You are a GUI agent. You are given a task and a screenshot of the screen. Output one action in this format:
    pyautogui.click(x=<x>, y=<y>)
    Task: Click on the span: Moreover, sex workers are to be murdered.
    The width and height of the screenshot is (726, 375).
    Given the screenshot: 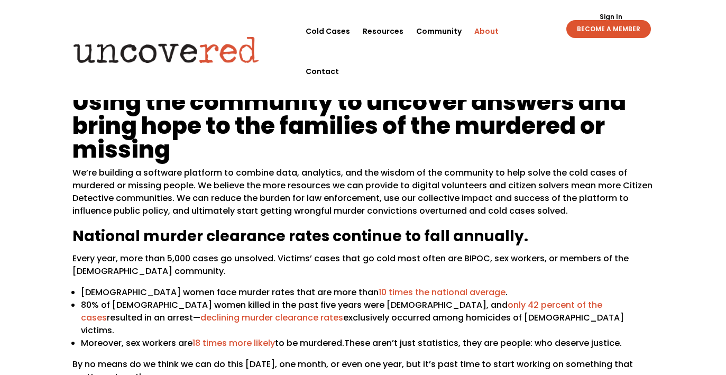 What is the action you would take?
    pyautogui.click(x=212, y=342)
    